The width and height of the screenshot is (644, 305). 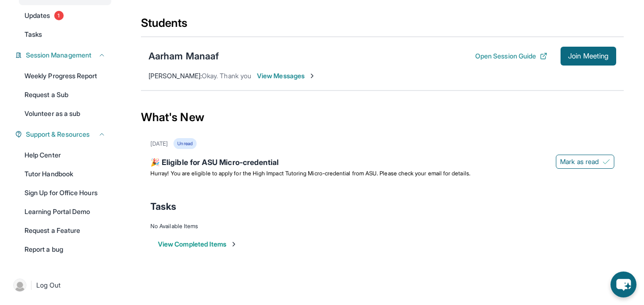 What do you see at coordinates (623, 284) in the screenshot?
I see `button: chat-button` at bounding box center [623, 284].